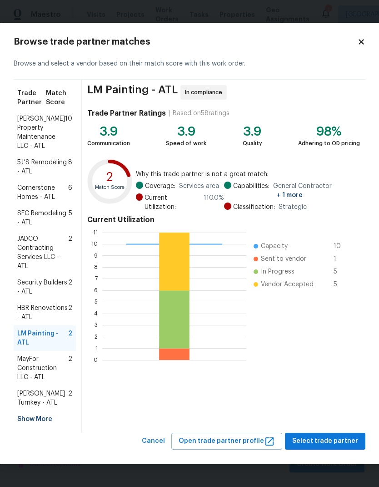  What do you see at coordinates (153, 441) in the screenshot?
I see `button: Cancel` at bounding box center [153, 441].